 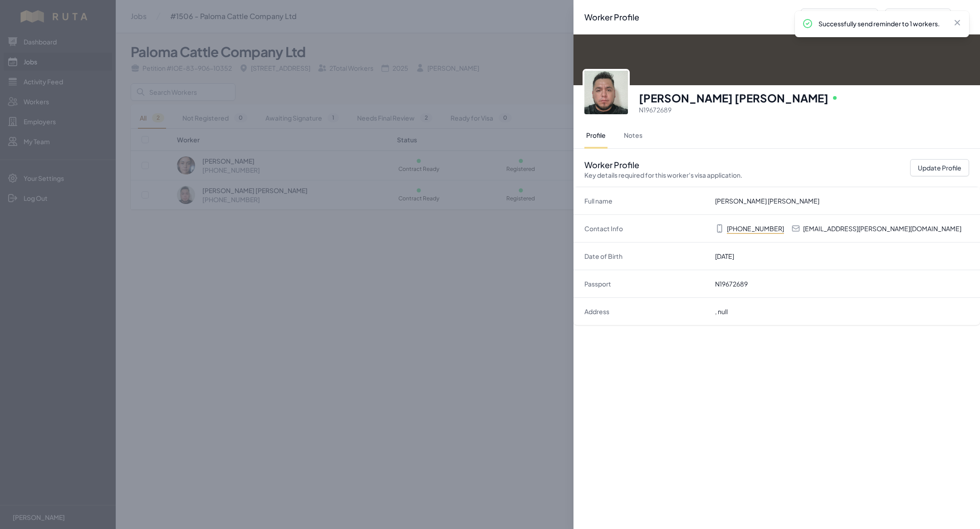 What do you see at coordinates (646, 229) in the screenshot?
I see `dt: Contact Info` at bounding box center [646, 229].